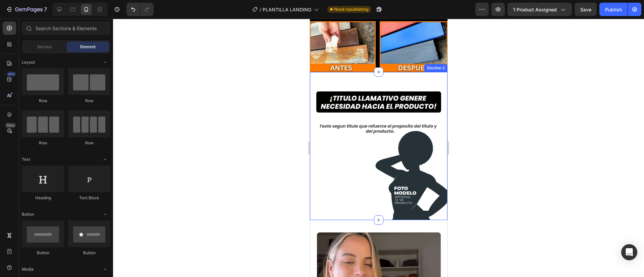 This screenshot has width=644, height=277. I want to click on button: Save, so click(586, 9).